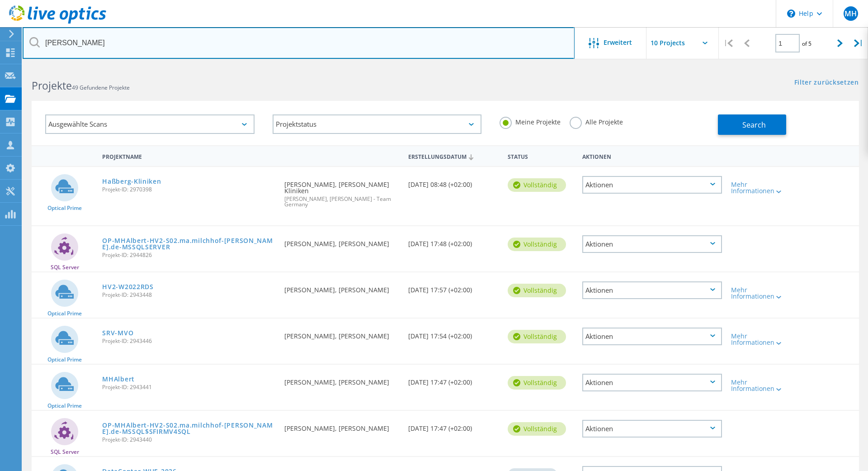 This screenshot has width=868, height=471. Describe the element at coordinates (806, 44) in the screenshot. I see `span: of 5` at that location.